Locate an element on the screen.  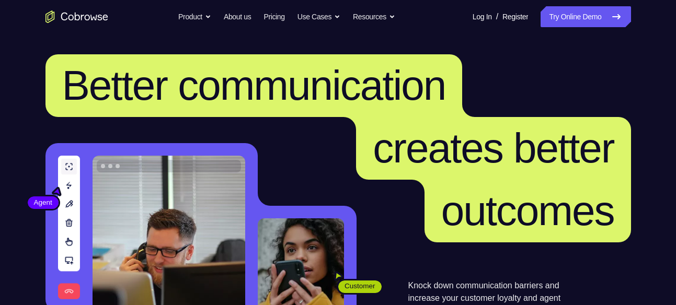
a: Go to the home page is located at coordinates (77, 17).